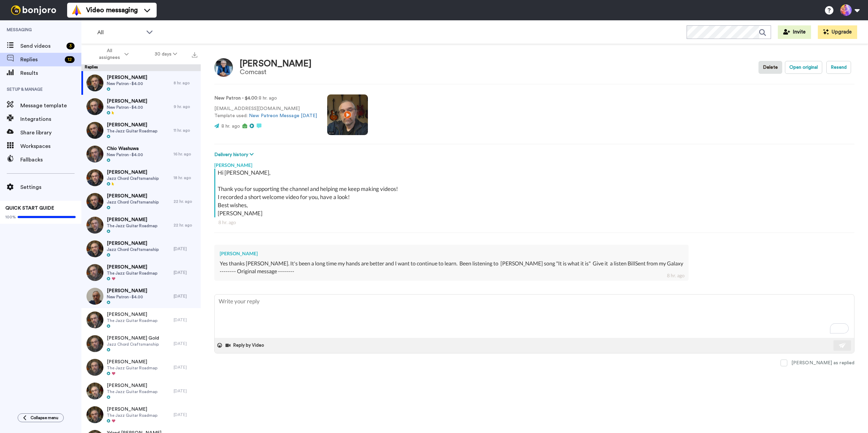 This screenshot has width=868, height=433. I want to click on button: All assignees, so click(112, 55).